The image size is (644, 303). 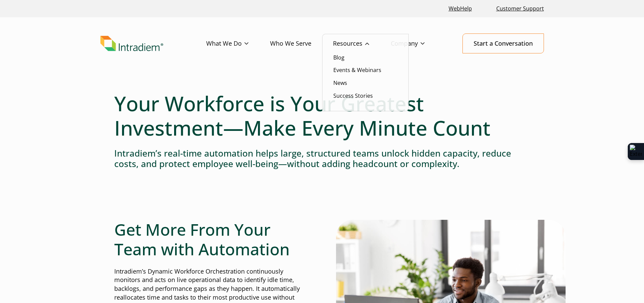 What do you see at coordinates (636, 152) in the screenshot?
I see `img: Extension Icon` at bounding box center [636, 152].